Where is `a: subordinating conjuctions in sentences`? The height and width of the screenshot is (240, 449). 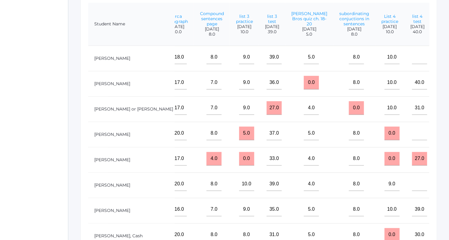
a: subordinating conjuctions in sentences is located at coordinates (354, 19).